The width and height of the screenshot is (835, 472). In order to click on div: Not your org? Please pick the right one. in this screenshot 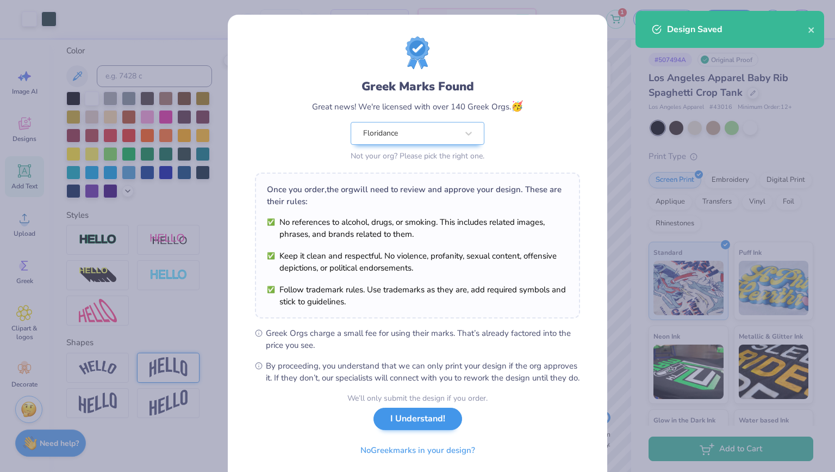, I will do `click(418, 156)`.